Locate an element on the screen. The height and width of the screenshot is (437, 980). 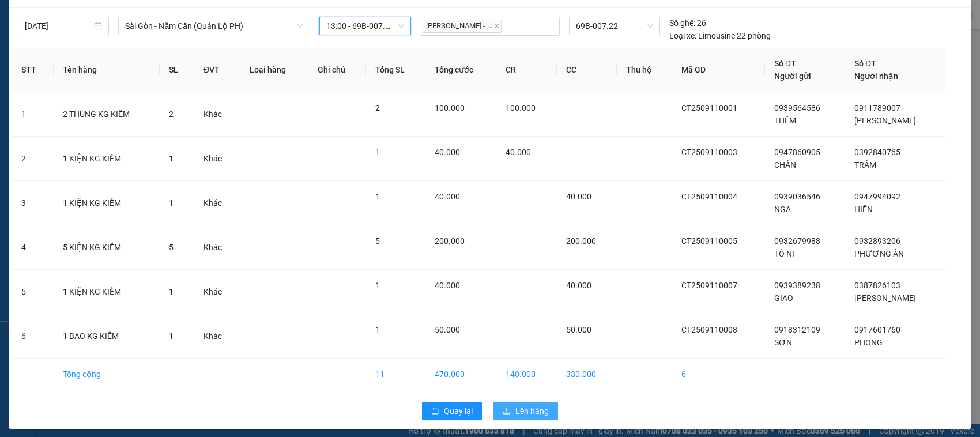
span: 0939564586 is located at coordinates (797, 108).